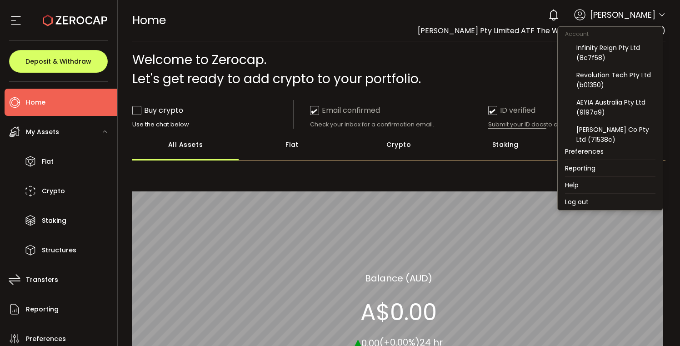 This screenshot has height=346, width=680. I want to click on span: My Assets, so click(42, 132).